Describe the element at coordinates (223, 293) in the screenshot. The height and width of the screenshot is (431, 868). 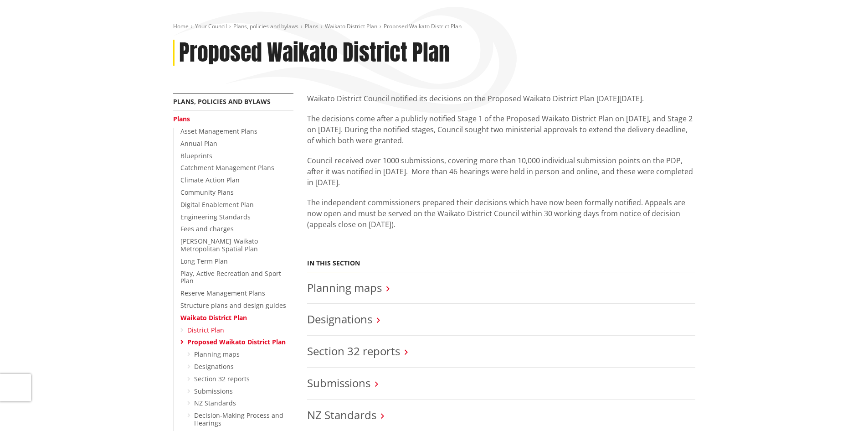
I see `a: Reserve Management Plans` at that location.